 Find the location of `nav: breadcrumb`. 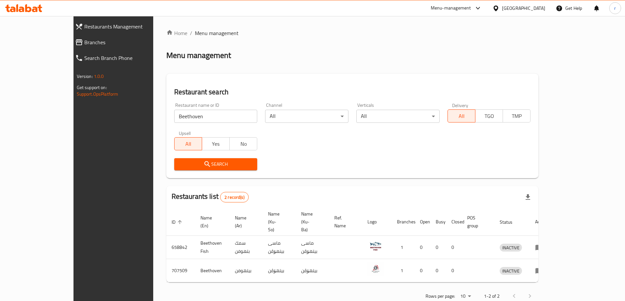

nav: breadcrumb is located at coordinates (352, 33).